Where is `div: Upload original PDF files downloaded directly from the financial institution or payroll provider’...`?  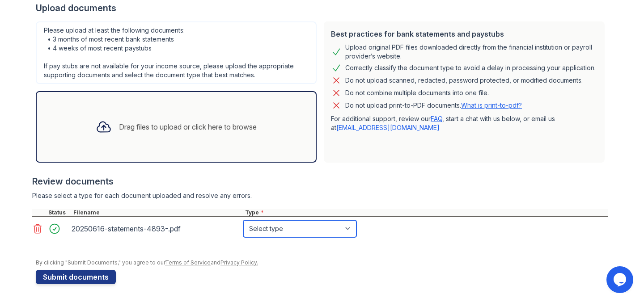 div: Upload original PDF files downloaded directly from the financial institution or payroll provider’... is located at coordinates (471, 52).